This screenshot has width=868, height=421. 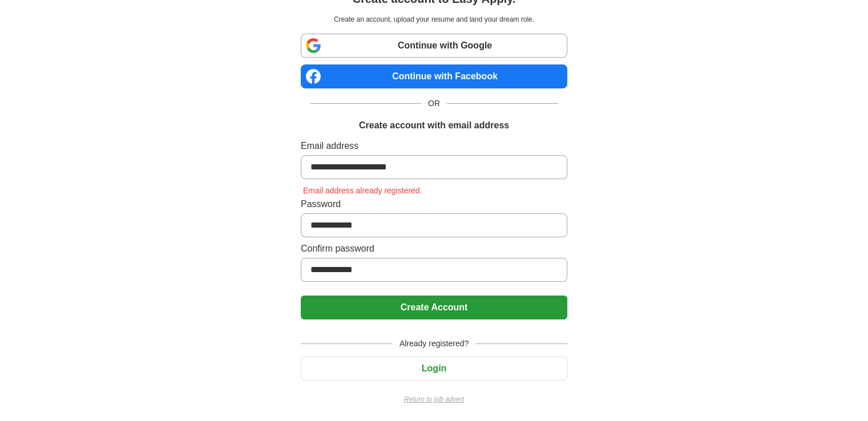 I want to click on a: Continue with Google, so click(x=434, y=46).